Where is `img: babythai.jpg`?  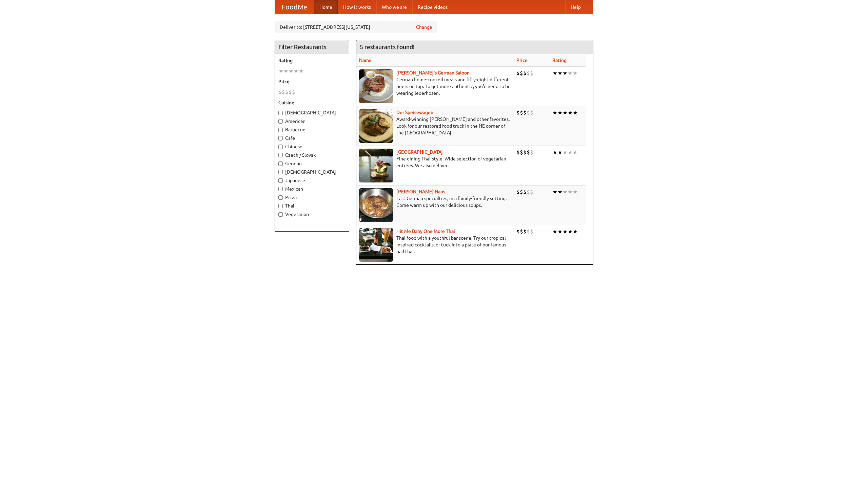
img: babythai.jpg is located at coordinates (376, 245).